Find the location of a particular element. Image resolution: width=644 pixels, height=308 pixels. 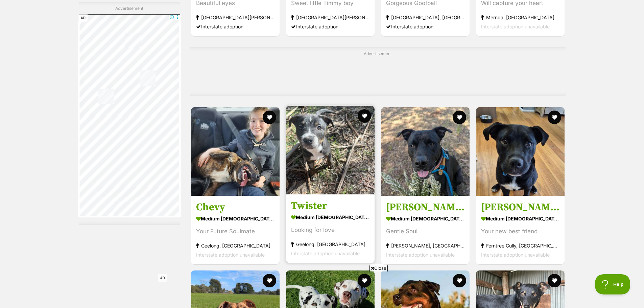

div: Looking for love is located at coordinates (331, 229).